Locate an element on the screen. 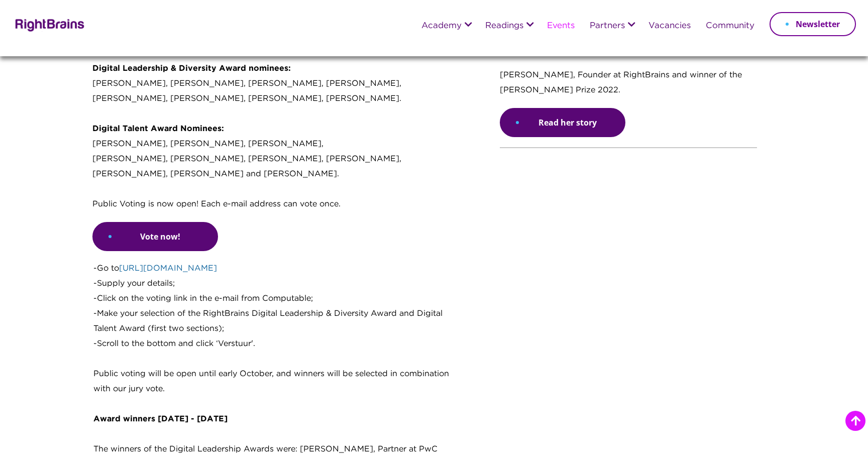 The width and height of the screenshot is (868, 456). img: Rightbrains is located at coordinates (48, 24).